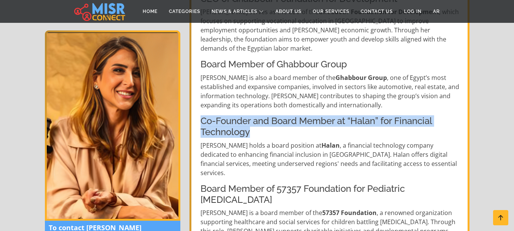 The width and height of the screenshot is (514, 231). Describe the element at coordinates (361, 78) in the screenshot. I see `strong: Ghabbour Group` at that location.